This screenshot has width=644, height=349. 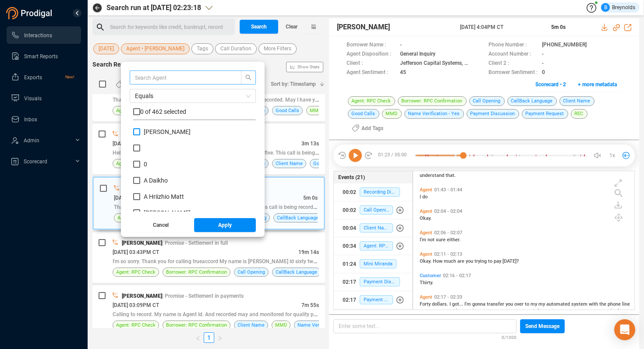 I want to click on button: 00:34Agent: RPC Check, so click(x=373, y=246).